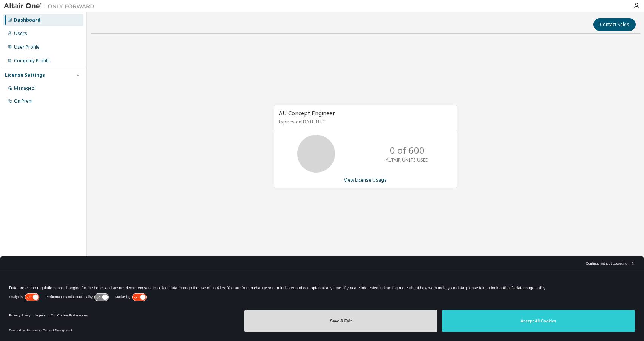 Image resolution: width=644 pixels, height=341 pixels. Describe the element at coordinates (407, 159) in the screenshot. I see `p: ALTAIR UNITS USED` at that location.